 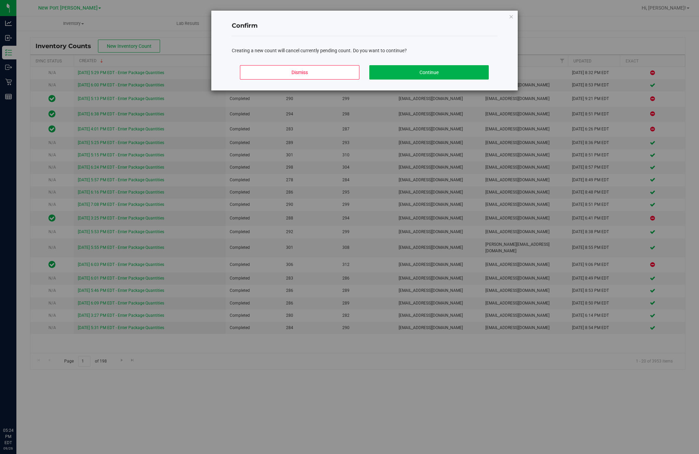 I want to click on span: Creating a new count will cancel currently pending count. Do you want to continue?, so click(x=319, y=51).